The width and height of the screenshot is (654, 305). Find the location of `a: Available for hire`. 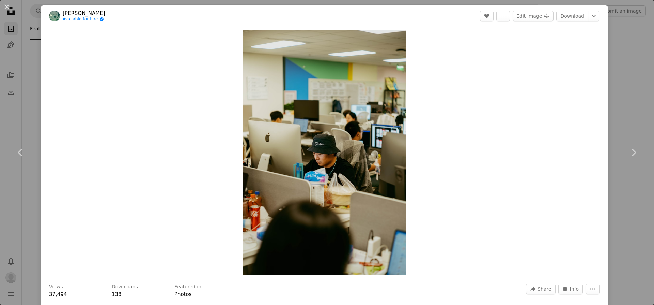

a: Available for hire is located at coordinates (84, 19).